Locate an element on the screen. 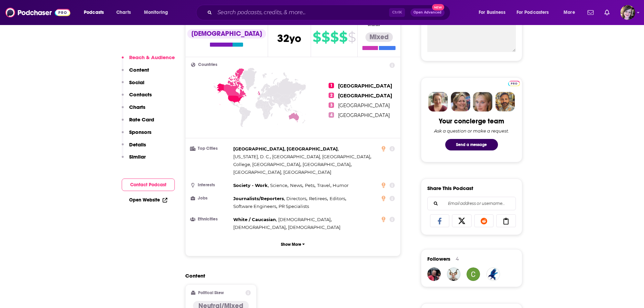 The width and height of the screenshot is (644, 308). a: Pro website is located at coordinates (514, 83).